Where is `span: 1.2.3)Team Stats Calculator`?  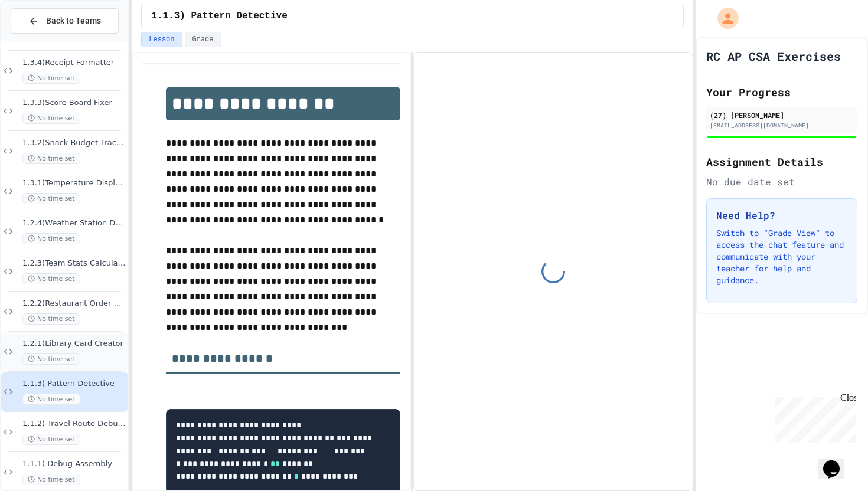 span: 1.2.3)Team Stats Calculator is located at coordinates (74, 263).